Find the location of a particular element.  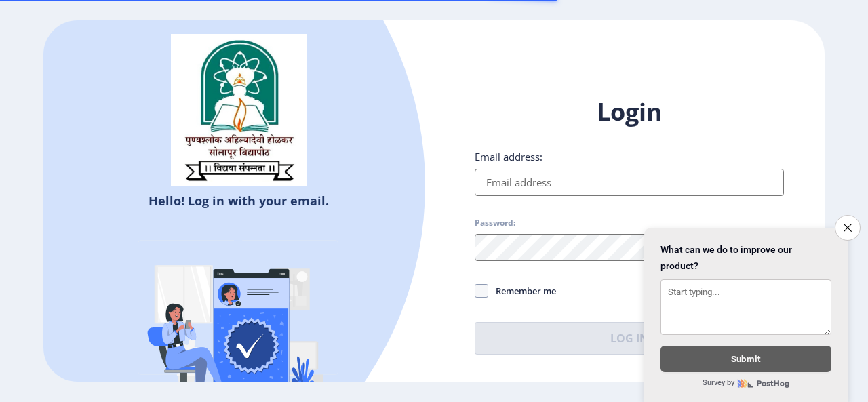

label: Password: is located at coordinates (495, 223).